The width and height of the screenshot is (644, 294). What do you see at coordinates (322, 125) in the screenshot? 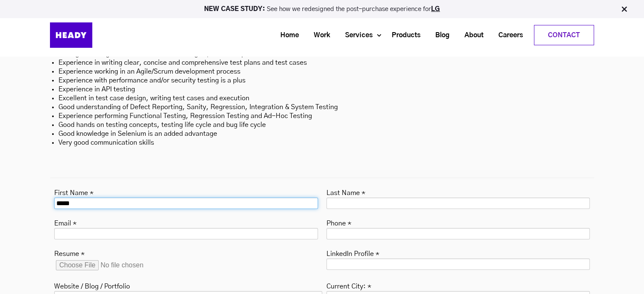
I see `li: Good hands on testing concepts, testing life cycle and bug life cycle` at bounding box center [322, 125].